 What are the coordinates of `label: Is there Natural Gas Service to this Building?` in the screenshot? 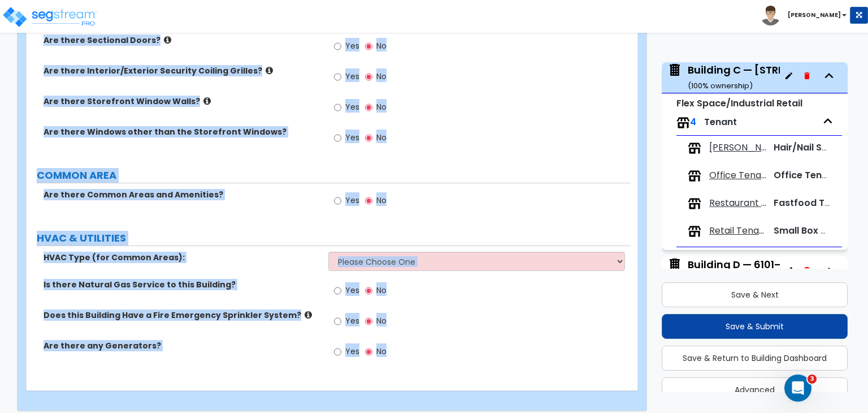 It's located at (182, 285).